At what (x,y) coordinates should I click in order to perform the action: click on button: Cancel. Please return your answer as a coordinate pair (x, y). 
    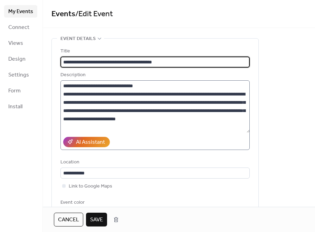
    Looking at the image, I should click on (68, 220).